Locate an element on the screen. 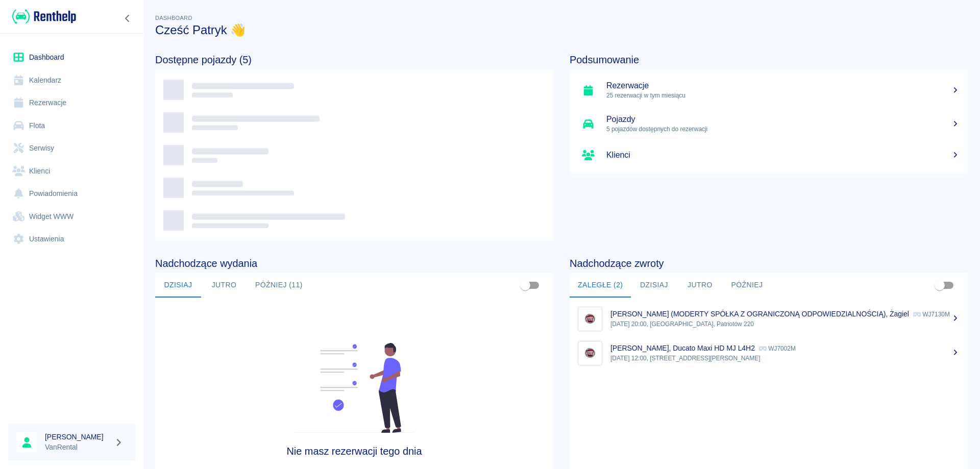  h4: Nadchodzące wydania is located at coordinates (354, 263).